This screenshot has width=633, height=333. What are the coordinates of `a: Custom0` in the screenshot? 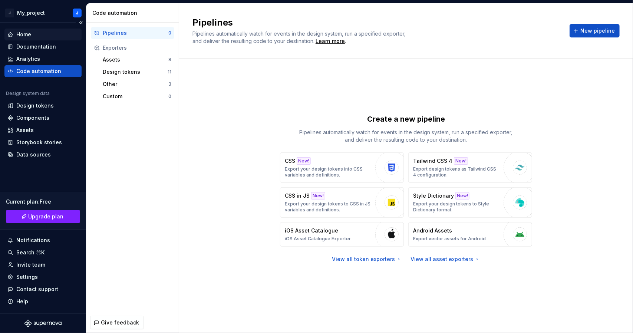 It's located at (137, 96).